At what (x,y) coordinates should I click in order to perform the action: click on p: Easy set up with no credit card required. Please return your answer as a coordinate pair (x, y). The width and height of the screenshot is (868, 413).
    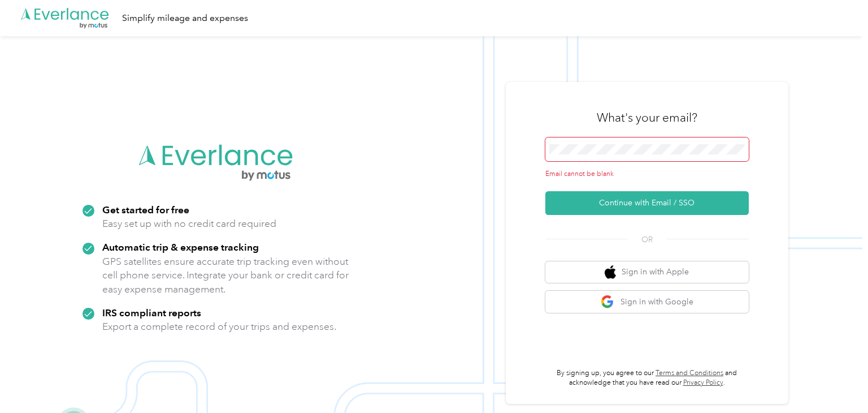
    Looking at the image, I should click on (189, 224).